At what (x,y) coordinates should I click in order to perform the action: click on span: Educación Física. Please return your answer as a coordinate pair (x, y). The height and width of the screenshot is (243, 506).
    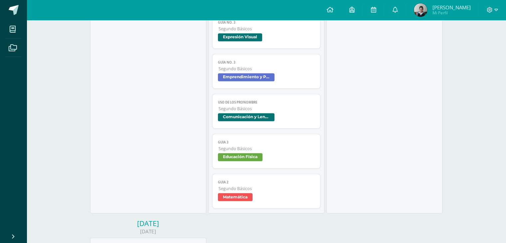
    Looking at the image, I should click on (240, 157).